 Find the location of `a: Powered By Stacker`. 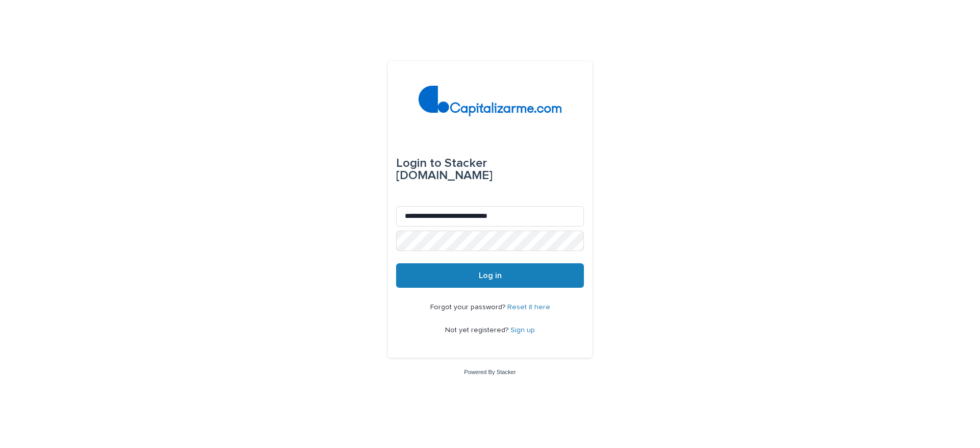

a: Powered By Stacker is located at coordinates (489, 372).